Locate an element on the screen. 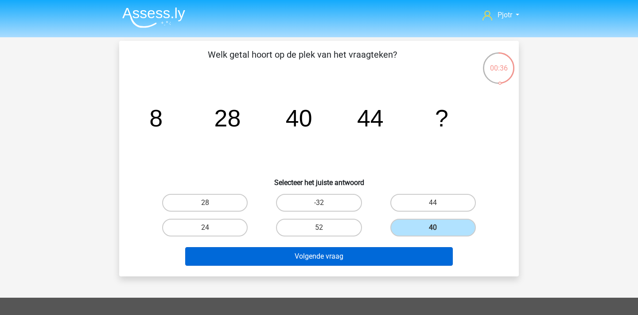 This screenshot has width=638, height=315. button: Volgende vraag is located at coordinates (319, 256).